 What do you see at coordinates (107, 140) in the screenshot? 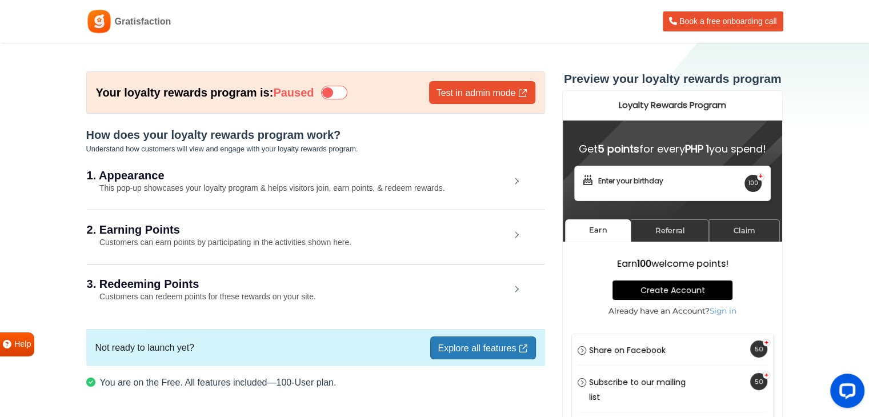
I see `a: Referral` at bounding box center [107, 140].